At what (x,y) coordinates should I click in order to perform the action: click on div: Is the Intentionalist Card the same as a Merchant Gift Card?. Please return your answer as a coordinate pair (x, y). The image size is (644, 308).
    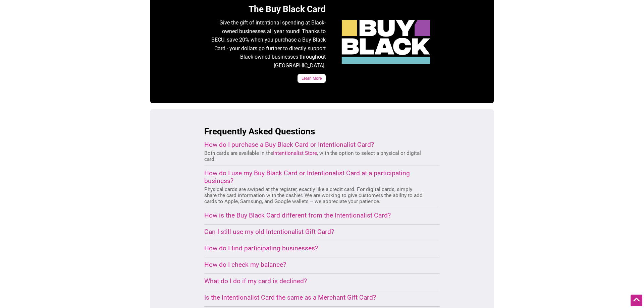
    Looking at the image, I should click on (314, 297).